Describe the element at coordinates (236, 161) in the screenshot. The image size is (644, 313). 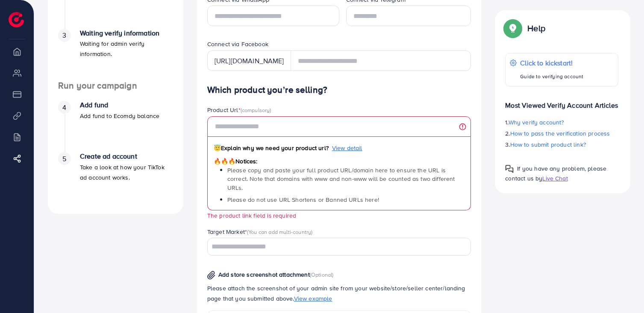
I see `span: Notices:` at that location.